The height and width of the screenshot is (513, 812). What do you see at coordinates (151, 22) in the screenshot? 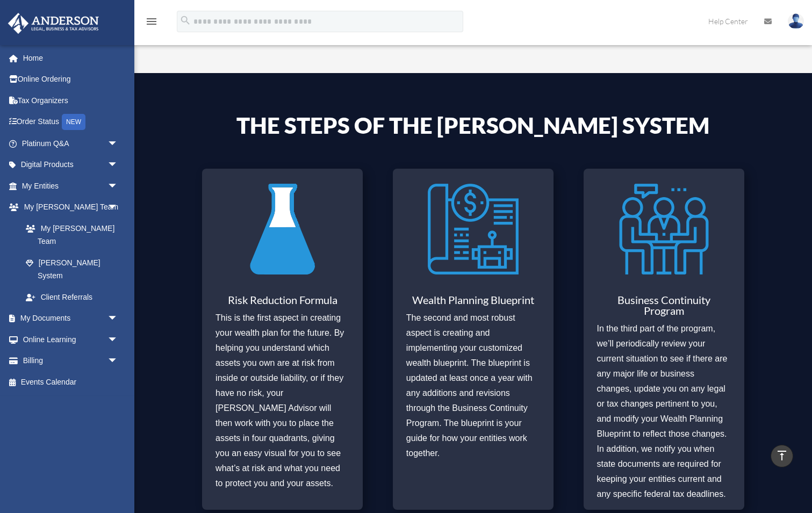
I see `i: menu` at bounding box center [151, 22].